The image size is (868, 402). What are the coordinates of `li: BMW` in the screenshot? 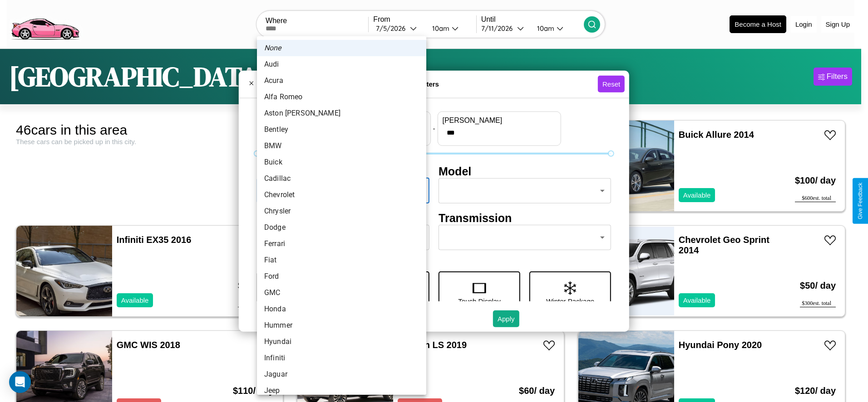 It's located at (341, 146).